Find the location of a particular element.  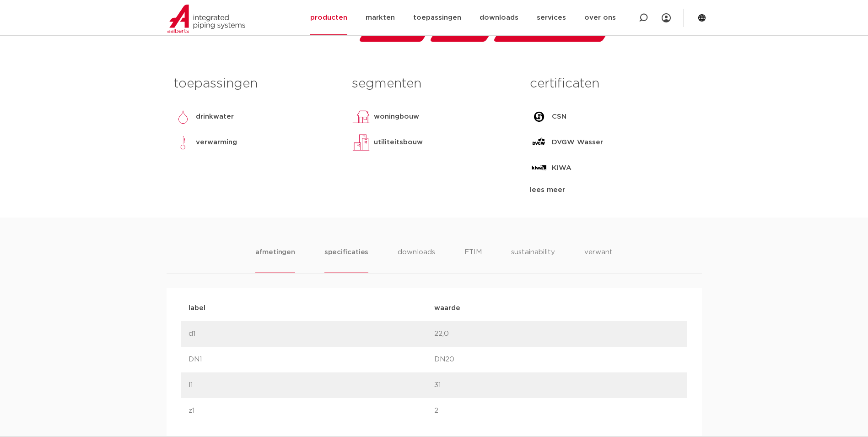

p: 2 is located at coordinates (557, 411).